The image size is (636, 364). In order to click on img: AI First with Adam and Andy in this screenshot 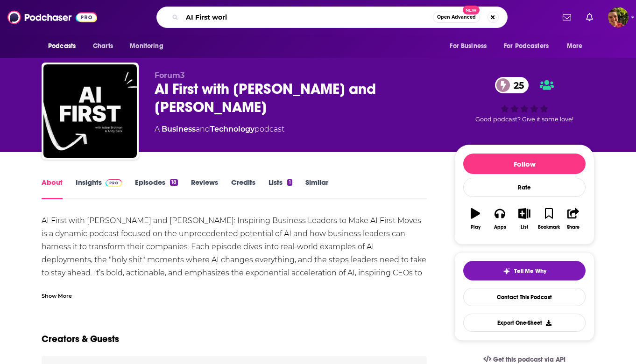, I will do `click(90, 111)`.